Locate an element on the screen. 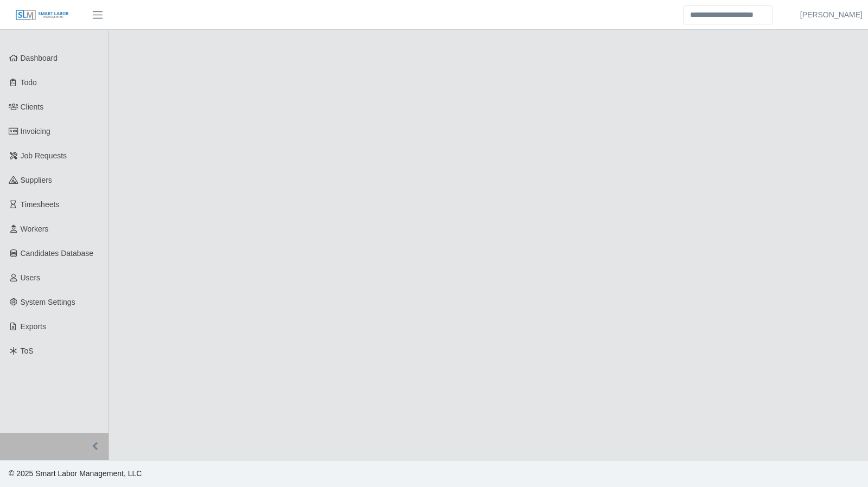 The width and height of the screenshot is (868, 487). span: Invoicing is located at coordinates (35, 131).